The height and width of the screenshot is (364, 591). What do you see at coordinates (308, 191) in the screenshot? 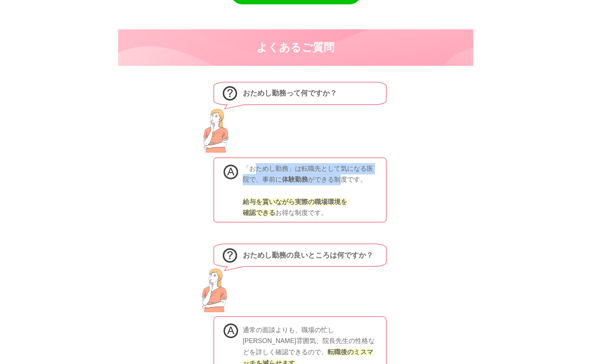
I see `span: ​「おためし勤務」は転職先として気になる医院で、事前に ができる制度です。 ​お得な制度です。` at bounding box center [308, 191].